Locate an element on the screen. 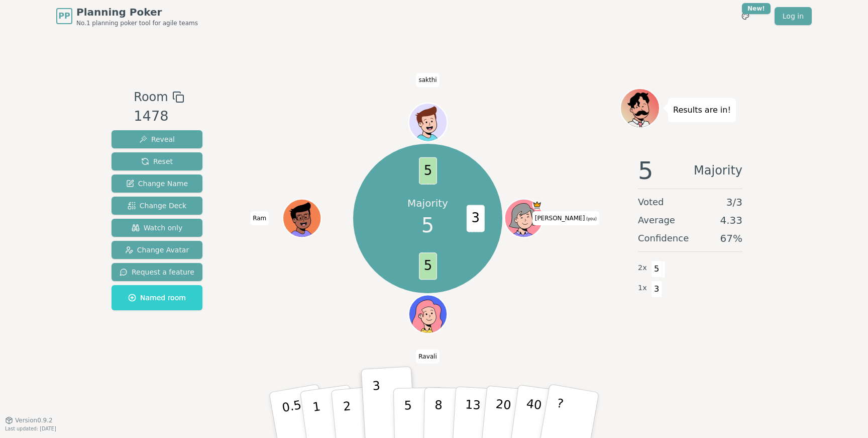  span: No.1 planning poker tool for agile teams is located at coordinates (137, 23).